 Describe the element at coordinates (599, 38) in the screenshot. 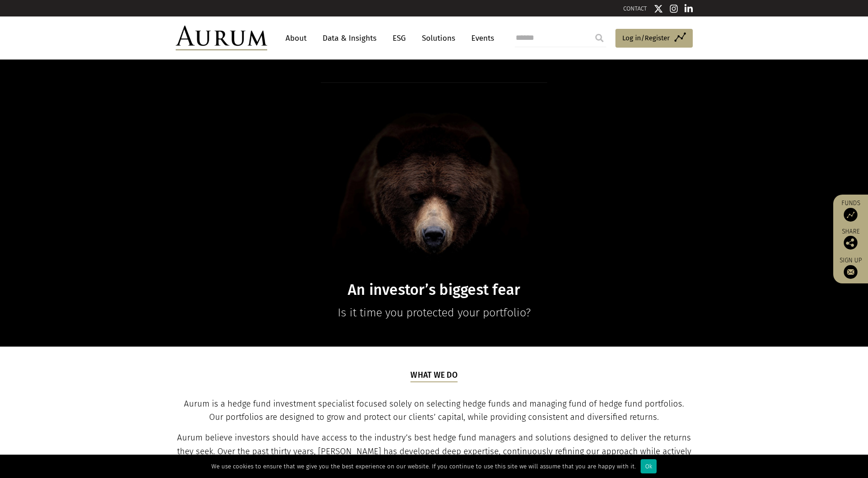

I see `input: Submit` at that location.